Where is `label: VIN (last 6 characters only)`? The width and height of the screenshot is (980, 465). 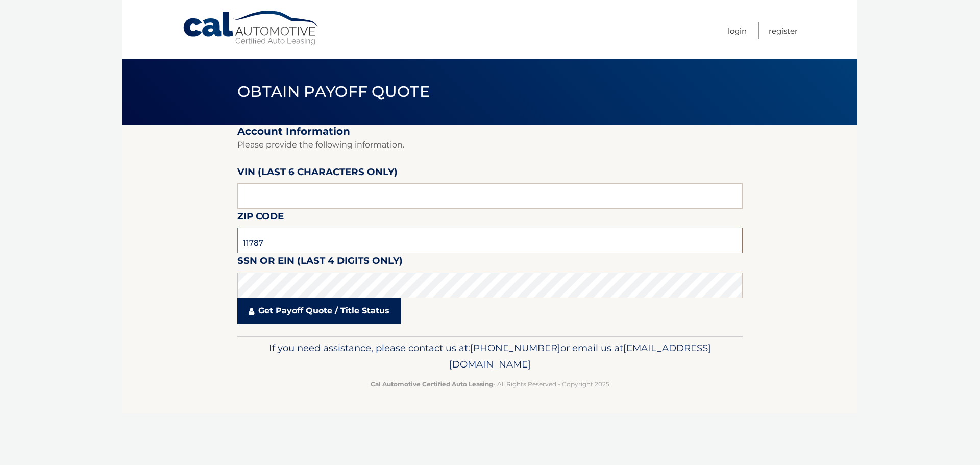 label: VIN (last 6 characters only) is located at coordinates (317, 174).